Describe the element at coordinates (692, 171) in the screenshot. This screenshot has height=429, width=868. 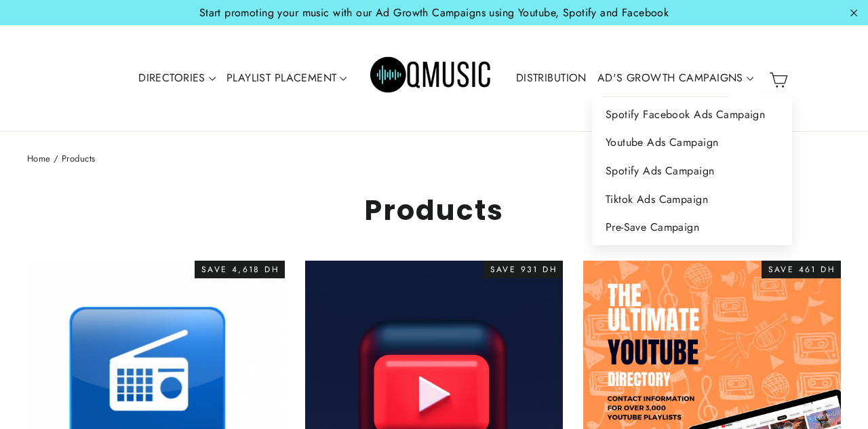
I see `a: Spotify Ads Campaign` at that location.